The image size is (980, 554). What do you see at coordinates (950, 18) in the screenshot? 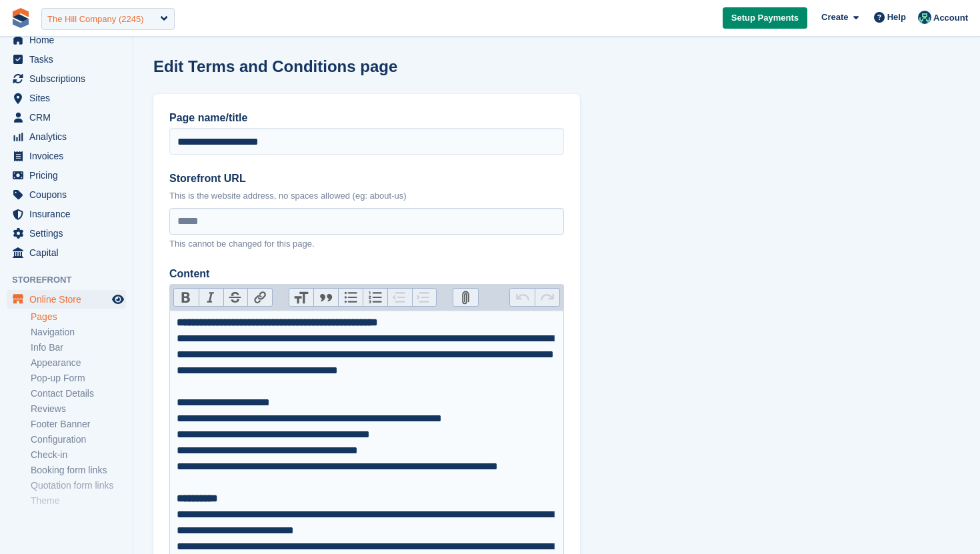
I see `span: Account` at bounding box center [950, 18].